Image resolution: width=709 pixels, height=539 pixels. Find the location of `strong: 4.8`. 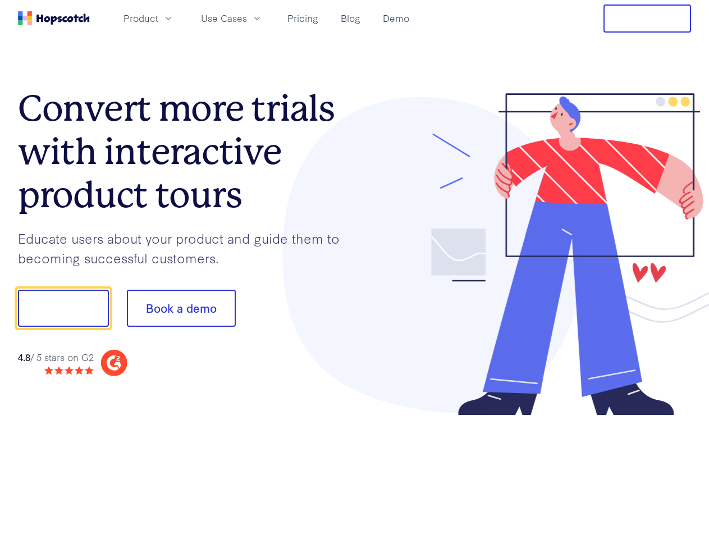

strong: 4.8 is located at coordinates (24, 357).